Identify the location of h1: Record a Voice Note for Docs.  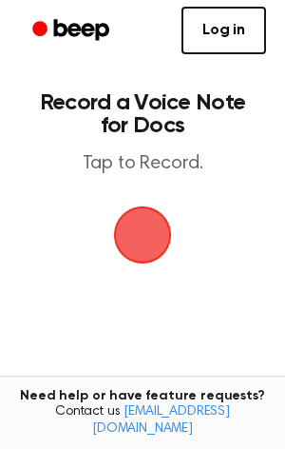
(143, 114).